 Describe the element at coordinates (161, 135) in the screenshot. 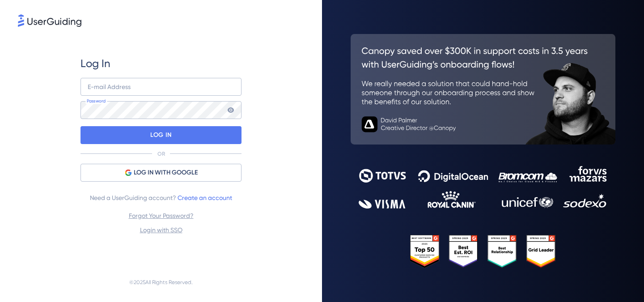

I see `p: LOG IN` at that location.